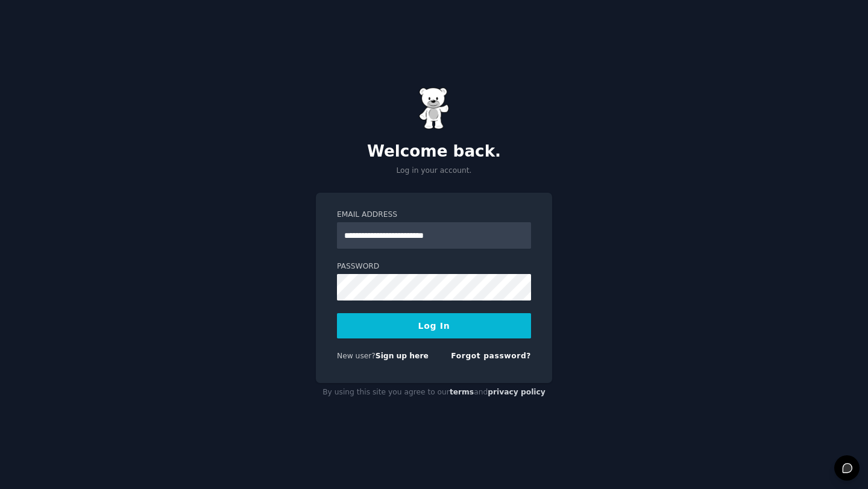  Describe the element at coordinates (434, 393) in the screenshot. I see `div: By using this site you agree to our and` at that location.